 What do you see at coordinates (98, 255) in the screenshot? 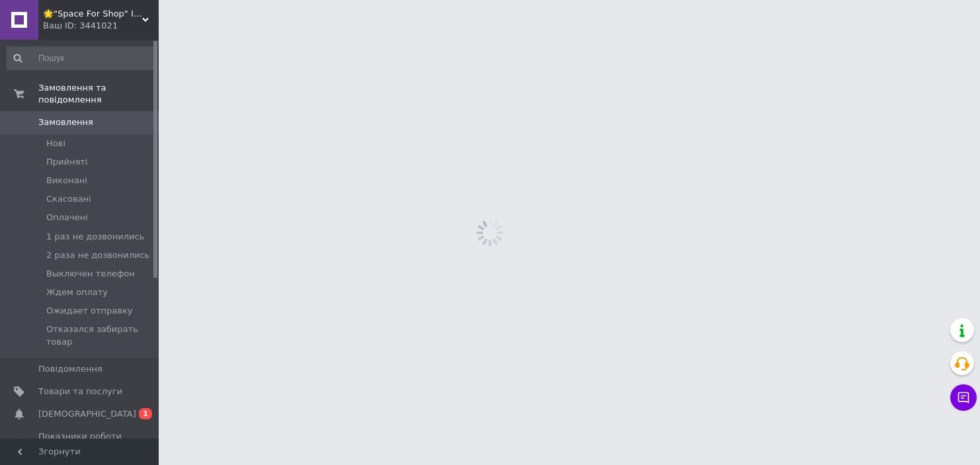
I see `span: 2 раза не дозвонились` at bounding box center [98, 255].